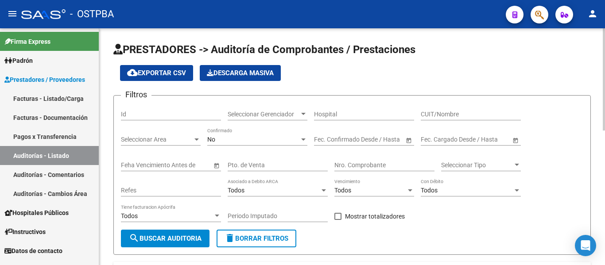  I want to click on div: Open Intercom Messenger, so click(585, 246).